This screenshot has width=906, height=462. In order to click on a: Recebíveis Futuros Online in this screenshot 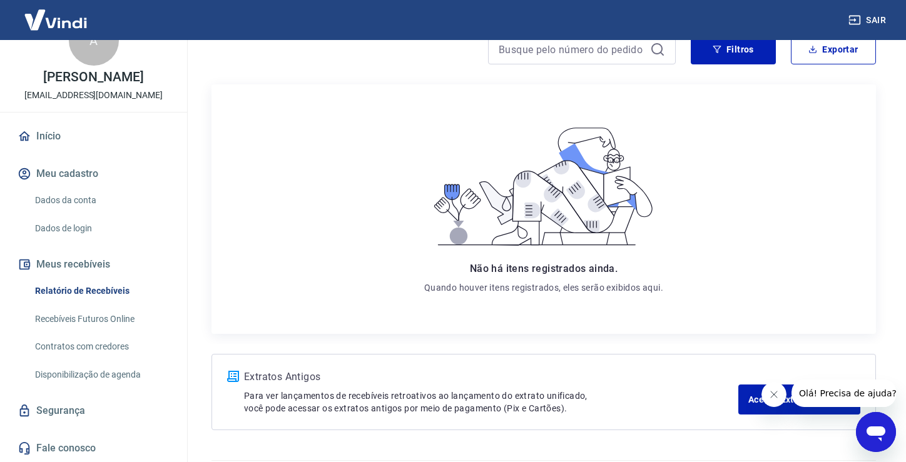, I will do `click(101, 319)`.